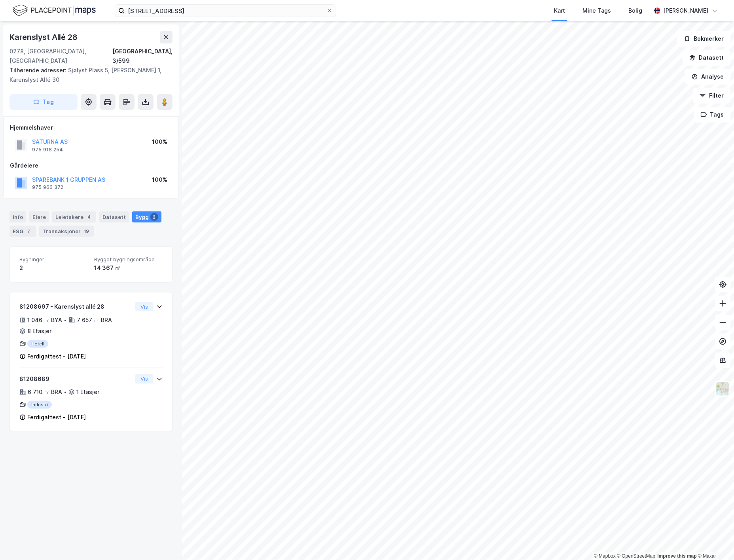  What do you see at coordinates (87, 231) in the screenshot?
I see `div: 19` at bounding box center [87, 231].